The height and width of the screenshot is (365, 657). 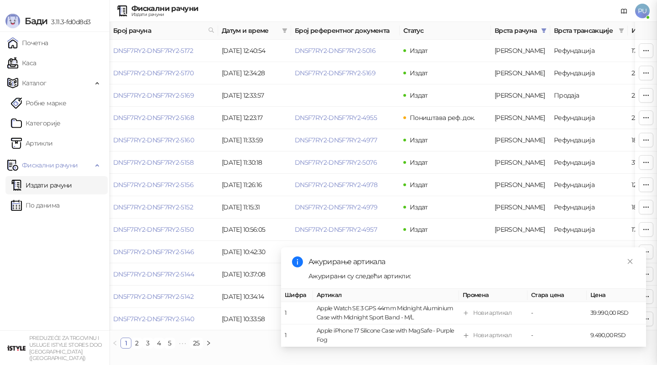 What do you see at coordinates (297, 295) in the screenshot?
I see `th: Шифра` at bounding box center [297, 295].